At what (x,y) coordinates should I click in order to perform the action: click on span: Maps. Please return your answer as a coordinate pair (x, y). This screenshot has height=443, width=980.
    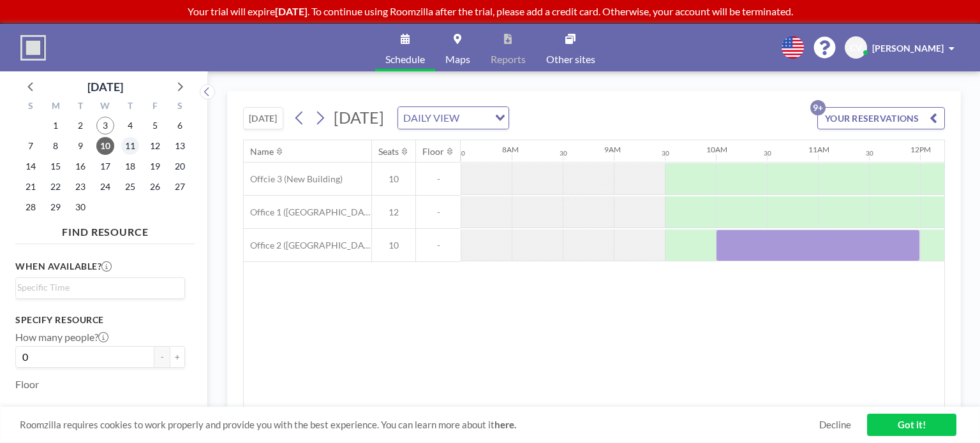
    Looking at the image, I should click on (457, 59).